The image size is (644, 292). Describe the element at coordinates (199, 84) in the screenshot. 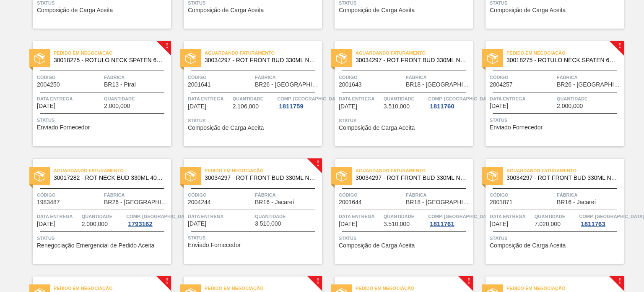

I see `span: 2001641` at that location.